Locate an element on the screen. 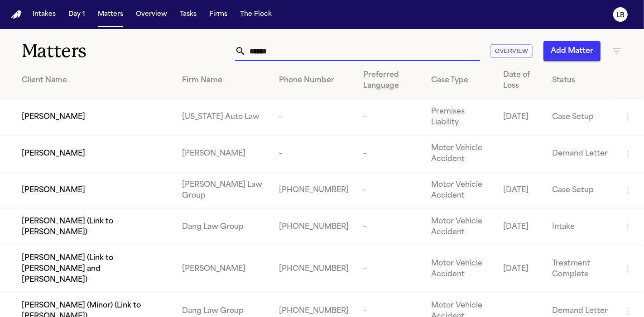 The image size is (644, 317). div: Status is located at coordinates (580, 80).